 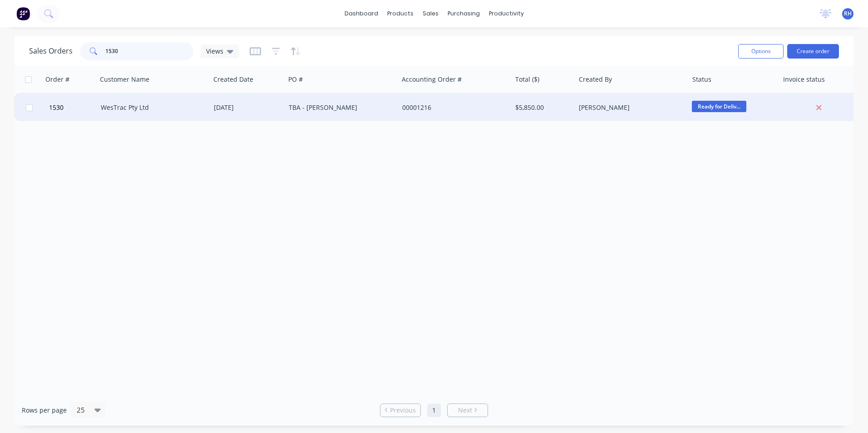 What do you see at coordinates (400, 14) in the screenshot?
I see `div: products` at bounding box center [400, 14].